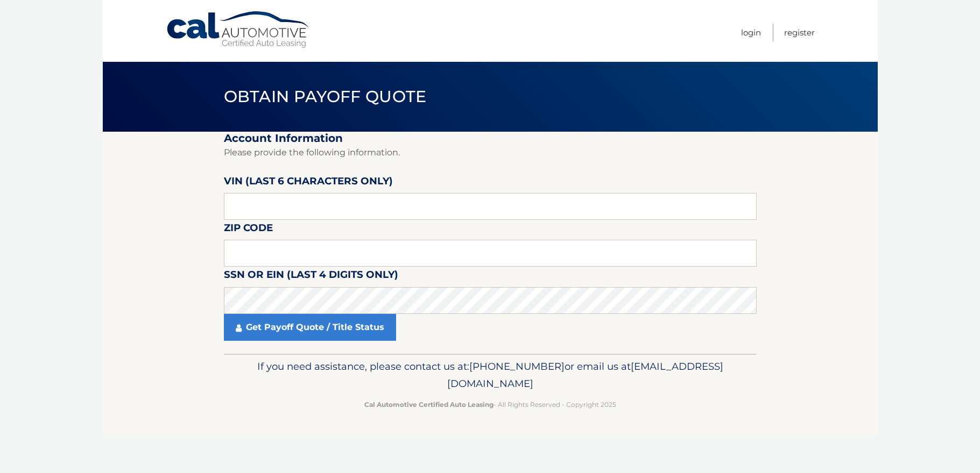 The width and height of the screenshot is (980, 473). I want to click on h2: Account Information, so click(490, 138).